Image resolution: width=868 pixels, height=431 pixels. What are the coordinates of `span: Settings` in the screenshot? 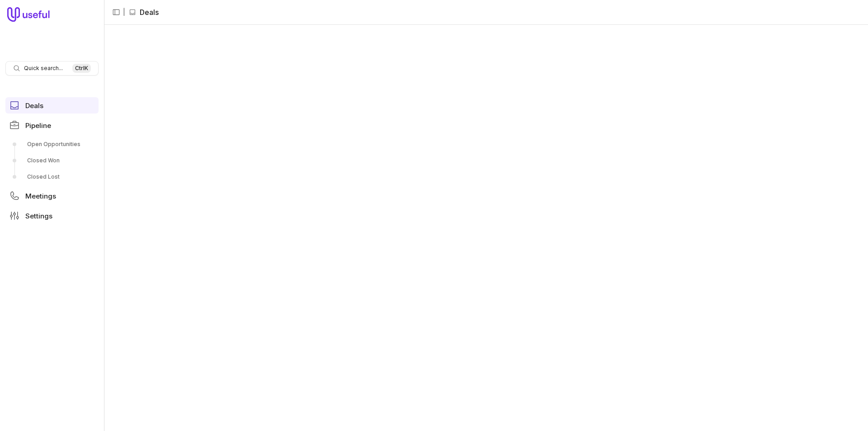 It's located at (38, 216).